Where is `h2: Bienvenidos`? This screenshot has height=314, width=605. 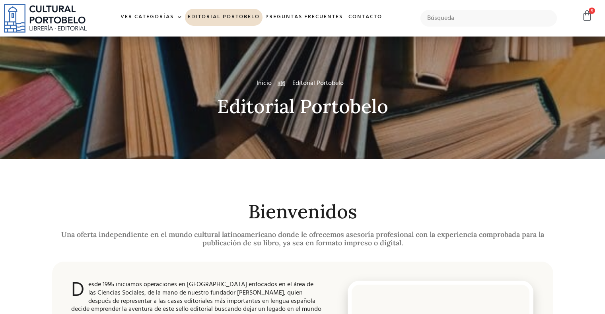
h2: Bienvenidos is located at coordinates (303, 212).